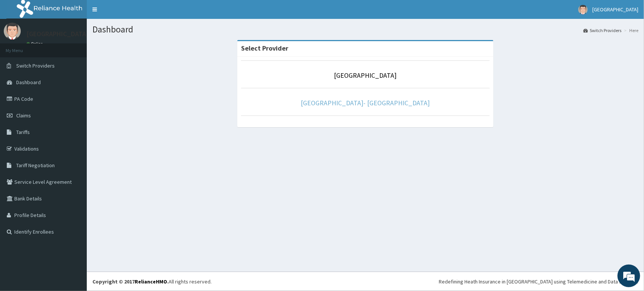  What do you see at coordinates (131, 281) in the screenshot?
I see `strong: Copyright © 2017 .` at bounding box center [131, 281].